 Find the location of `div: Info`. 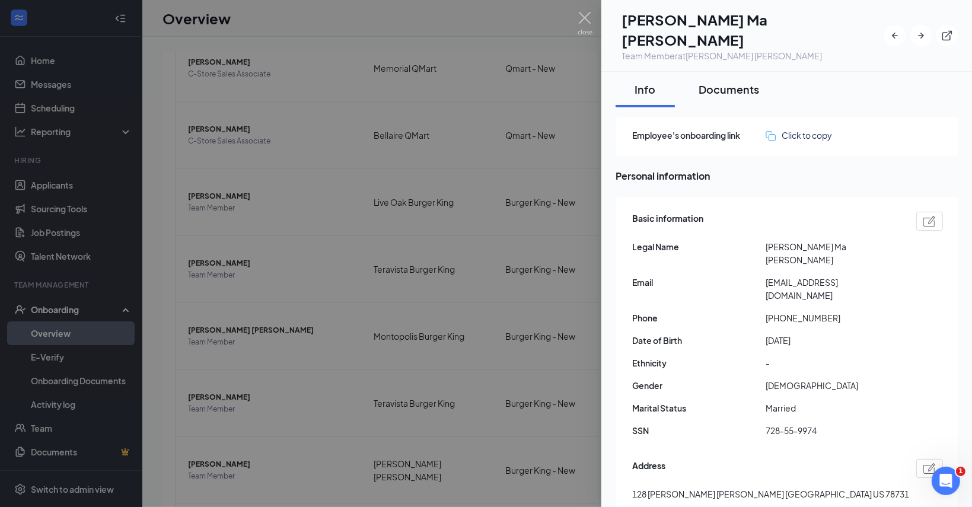

div: Info is located at coordinates (645, 89).